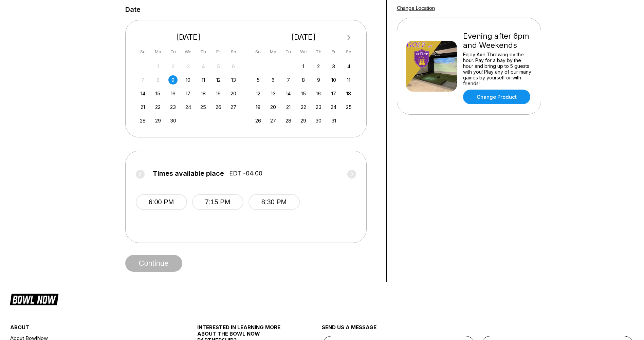  What do you see at coordinates (318, 107) in the screenshot?
I see `div: Choose Thursday, October 23rd, 2025` at bounding box center [318, 107].